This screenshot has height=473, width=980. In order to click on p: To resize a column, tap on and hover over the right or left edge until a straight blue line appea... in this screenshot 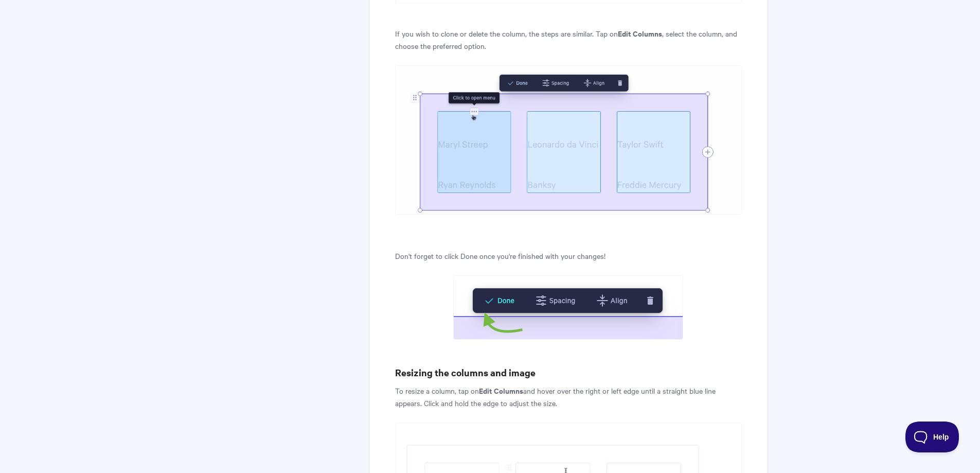, I will do `click(568, 397)`.